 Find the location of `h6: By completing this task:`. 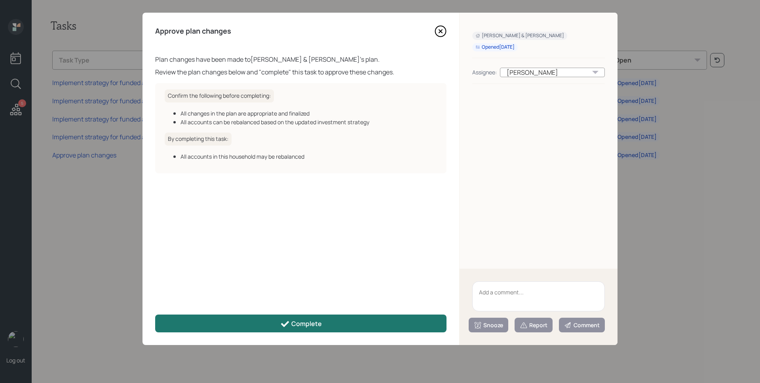

h6: By completing this task: is located at coordinates (198, 139).